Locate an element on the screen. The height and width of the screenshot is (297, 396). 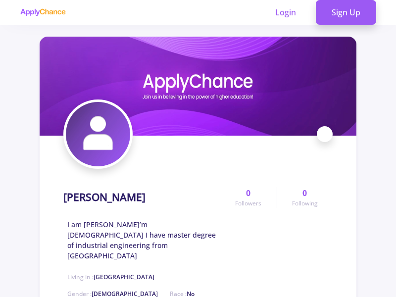
span: Following is located at coordinates (305, 203).